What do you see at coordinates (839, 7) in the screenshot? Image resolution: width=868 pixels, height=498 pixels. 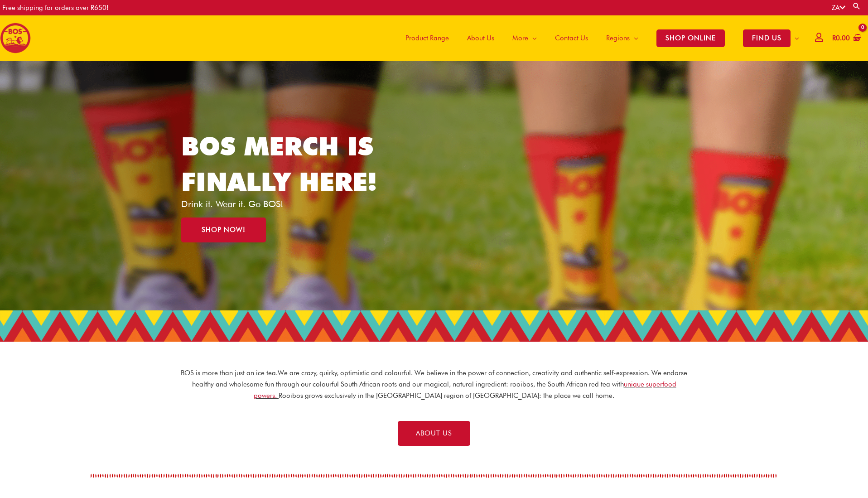 I see `a: ZA` at bounding box center [839, 7].